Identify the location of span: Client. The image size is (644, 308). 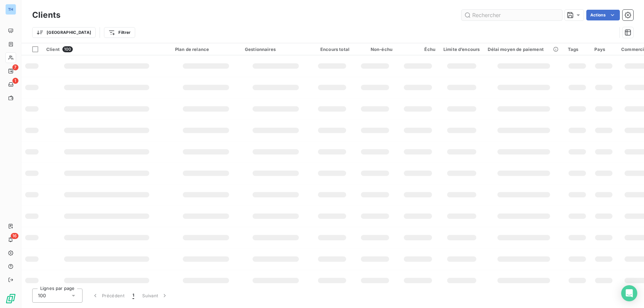
(53, 49).